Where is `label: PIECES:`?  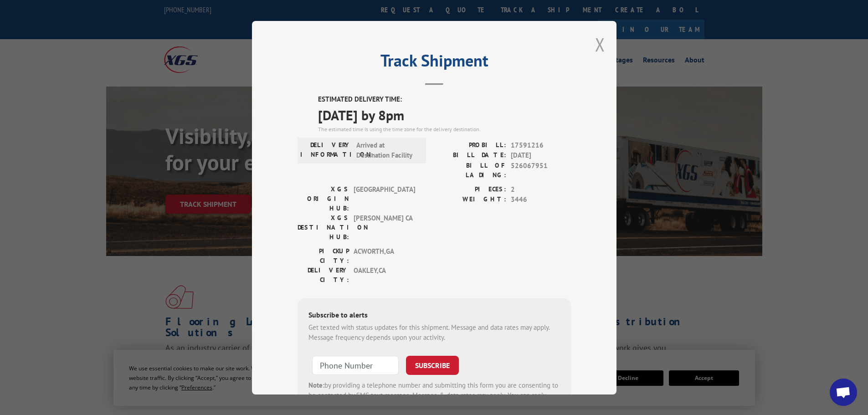 label: PIECES: is located at coordinates (470, 189).